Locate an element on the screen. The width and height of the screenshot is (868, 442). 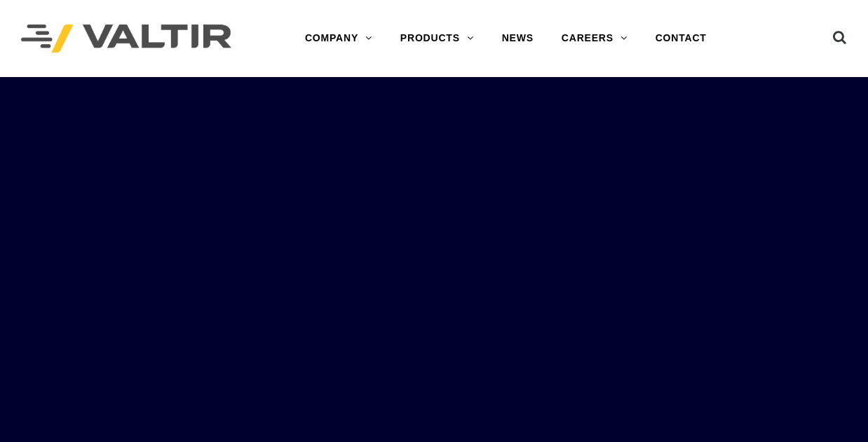
a: PRODUCTS is located at coordinates (437, 38).